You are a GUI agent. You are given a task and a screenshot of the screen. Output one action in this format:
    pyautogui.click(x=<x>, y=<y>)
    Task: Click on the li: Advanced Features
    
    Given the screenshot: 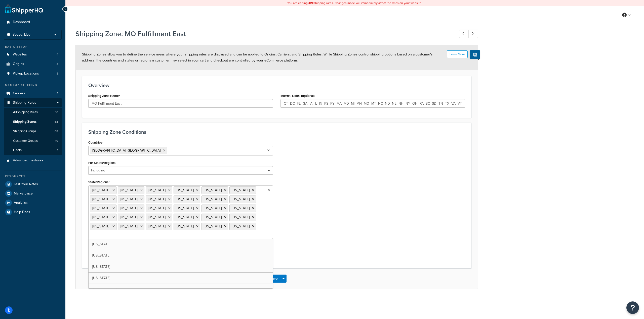 What is the action you would take?
    pyautogui.click(x=33, y=161)
    